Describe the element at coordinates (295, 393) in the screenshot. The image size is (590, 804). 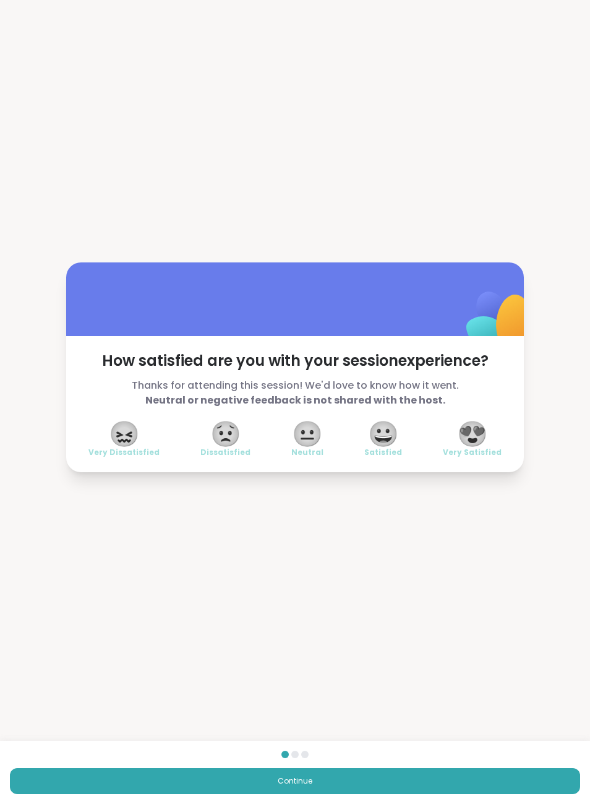
I see `span: Thanks for attending this session! We'd love to know how it went.` at that location.